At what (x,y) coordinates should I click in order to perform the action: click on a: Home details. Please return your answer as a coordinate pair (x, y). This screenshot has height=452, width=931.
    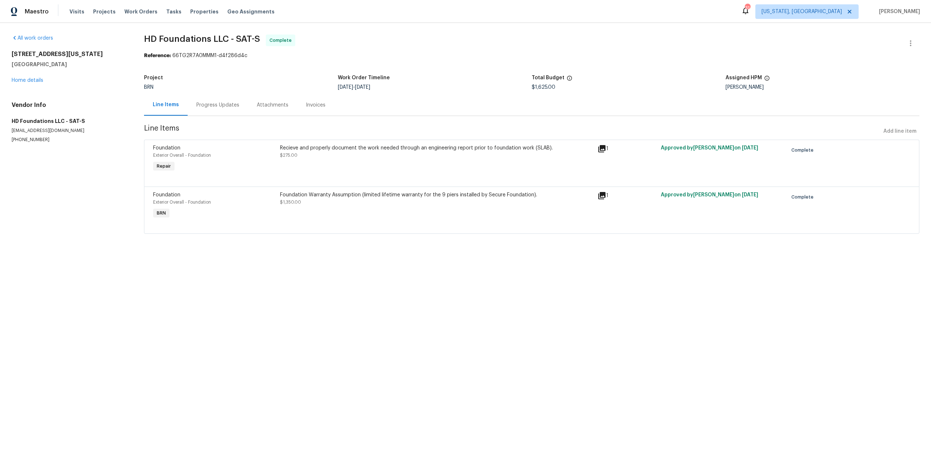
    Looking at the image, I should click on (27, 80).